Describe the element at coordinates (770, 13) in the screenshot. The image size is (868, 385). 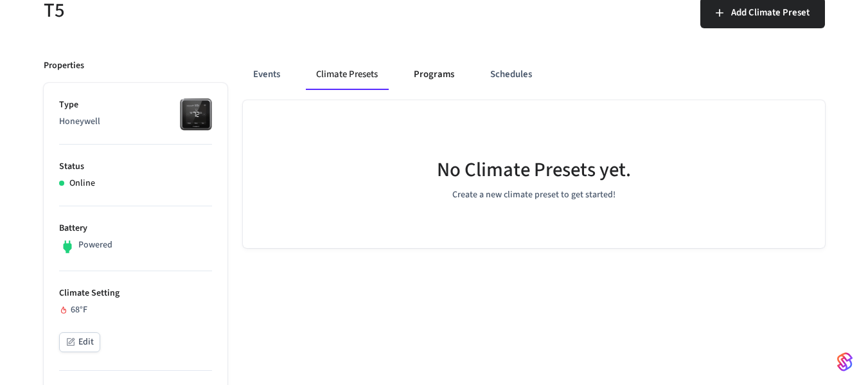
I see `span: Add Climate Preset` at that location.